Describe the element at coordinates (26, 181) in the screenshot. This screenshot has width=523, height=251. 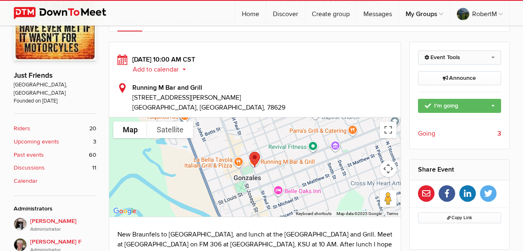
I see `b: Calendar` at that location.